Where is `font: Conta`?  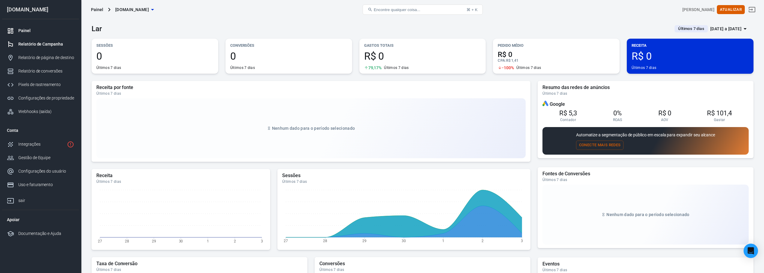 font: Conta is located at coordinates (13, 131).